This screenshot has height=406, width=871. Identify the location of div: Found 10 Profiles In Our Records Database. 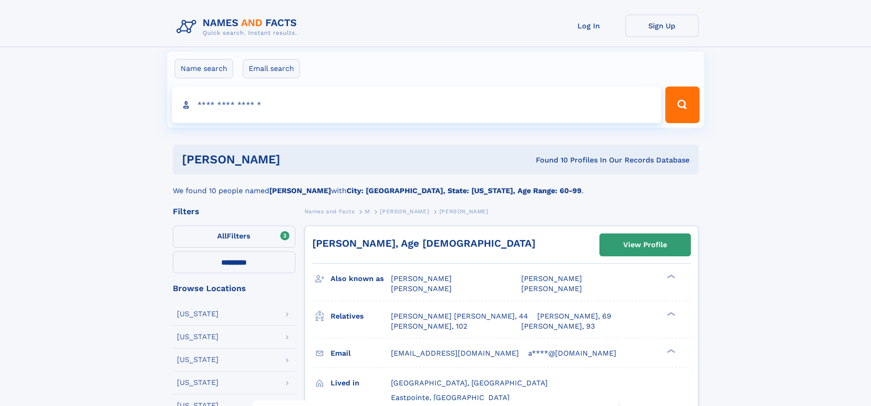
(549, 160).